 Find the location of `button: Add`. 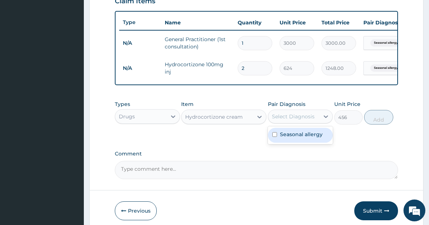

button: Add is located at coordinates (378, 117).